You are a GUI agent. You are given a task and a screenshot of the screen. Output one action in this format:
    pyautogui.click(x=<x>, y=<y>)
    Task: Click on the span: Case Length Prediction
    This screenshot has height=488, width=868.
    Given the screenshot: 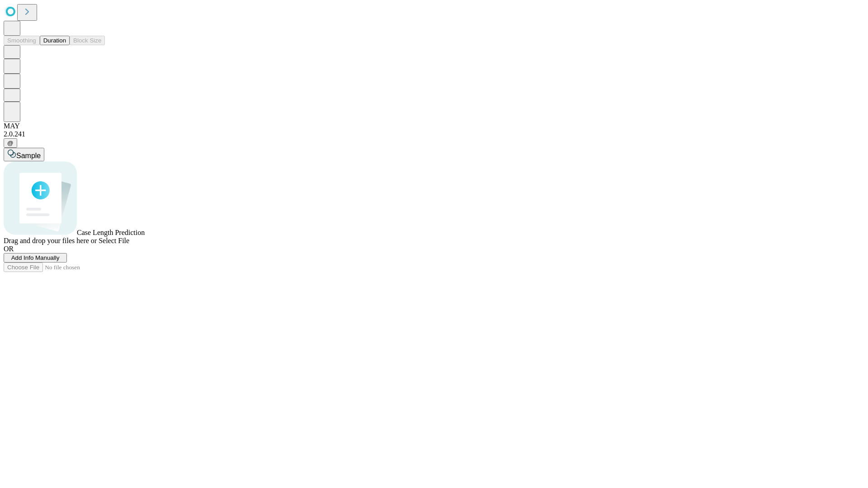 What is the action you would take?
    pyautogui.click(x=111, y=232)
    